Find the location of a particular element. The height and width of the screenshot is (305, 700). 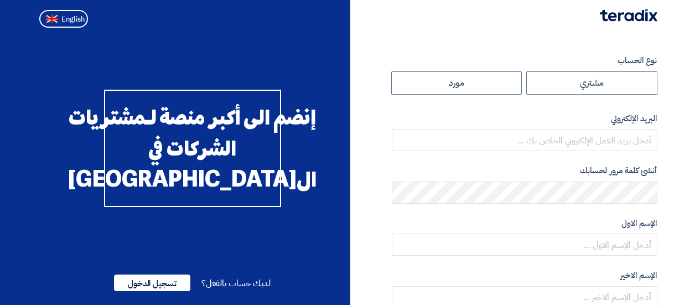

label: الإسم الاخير is located at coordinates (525, 275).